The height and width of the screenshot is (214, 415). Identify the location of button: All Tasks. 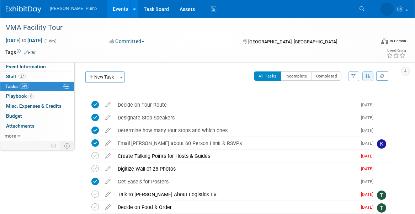
(267, 76).